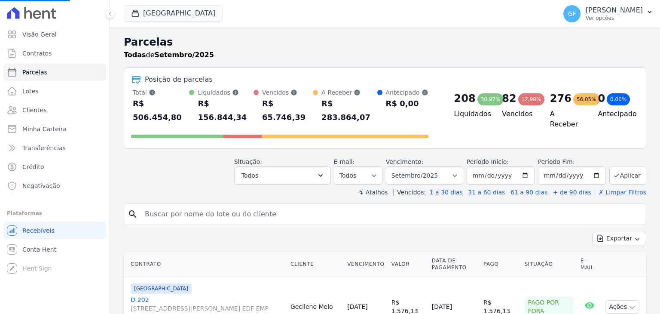 The width and height of the screenshot is (660, 314). I want to click on div: 208, so click(465, 98).